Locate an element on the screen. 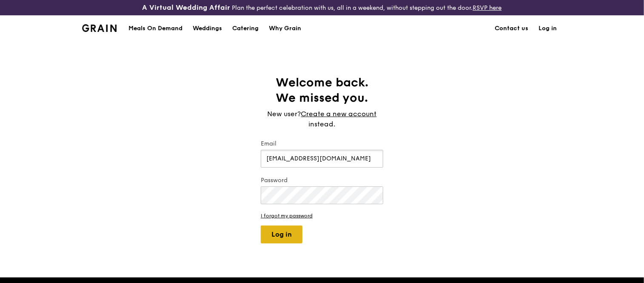 The width and height of the screenshot is (644, 283). label: Password is located at coordinates (322, 181).